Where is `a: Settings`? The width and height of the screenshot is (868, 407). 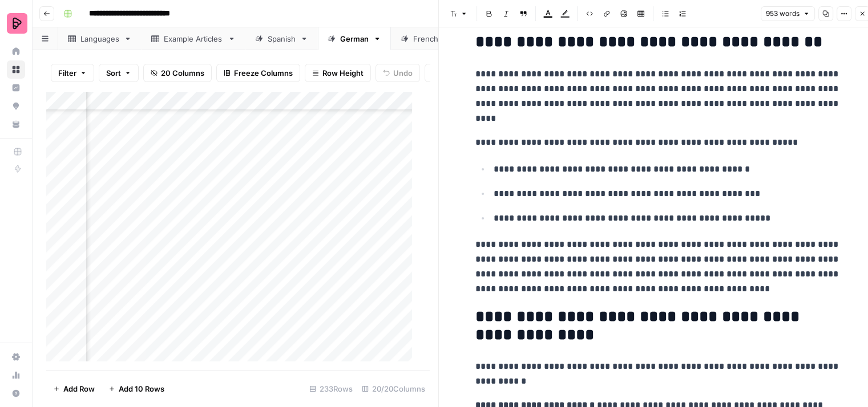
a: Settings is located at coordinates (16, 357).